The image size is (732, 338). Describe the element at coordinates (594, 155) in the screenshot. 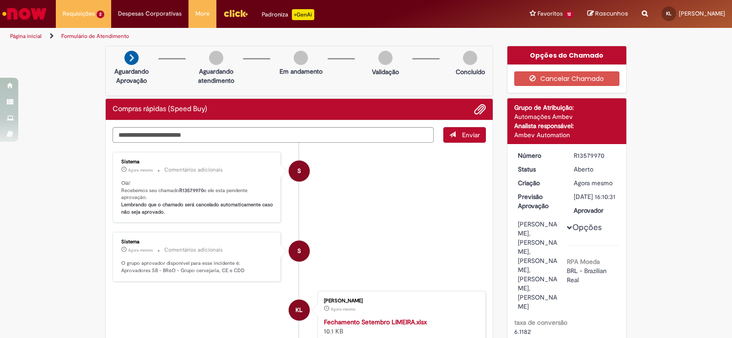

I see `div: R13579970` at that location.